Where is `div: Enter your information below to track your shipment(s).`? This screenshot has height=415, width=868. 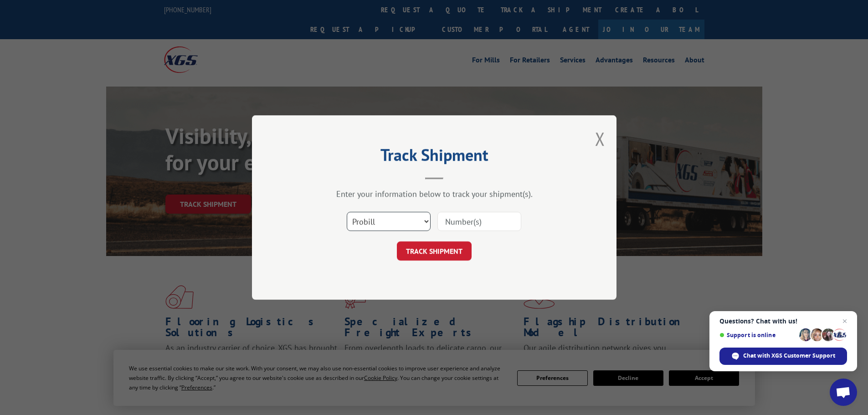 div: Enter your information below to track your shipment(s). is located at coordinates (434, 193).